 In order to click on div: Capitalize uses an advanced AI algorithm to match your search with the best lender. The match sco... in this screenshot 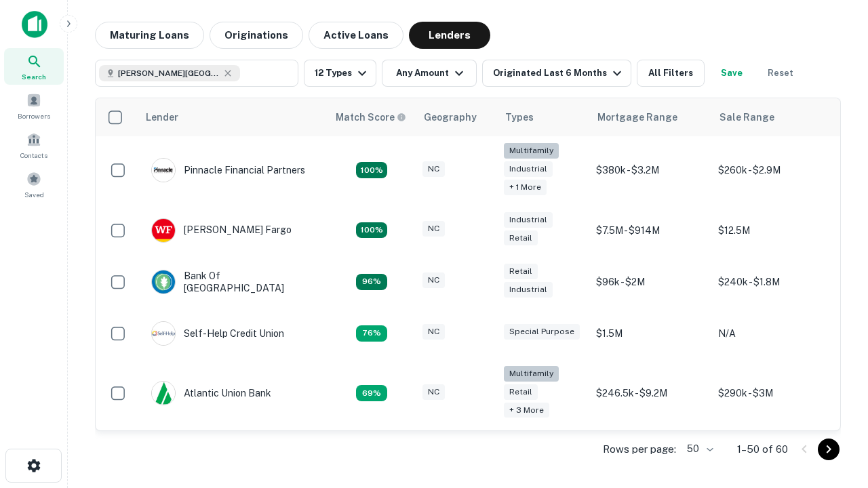, I will do `click(371, 117)`.